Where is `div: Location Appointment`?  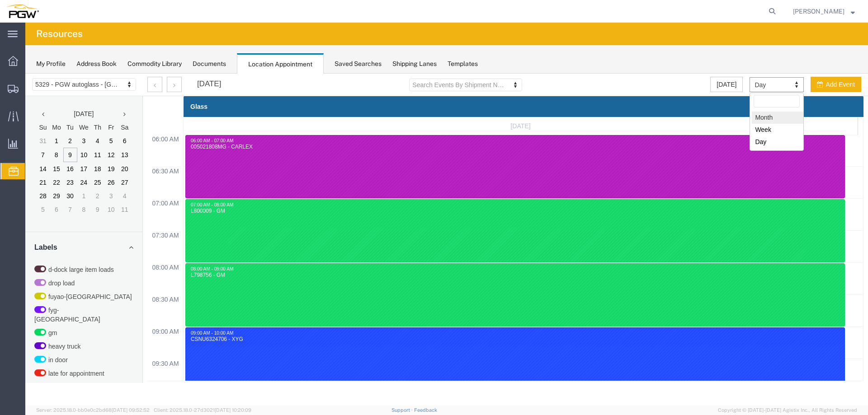
div: Location Appointment is located at coordinates (280, 63).